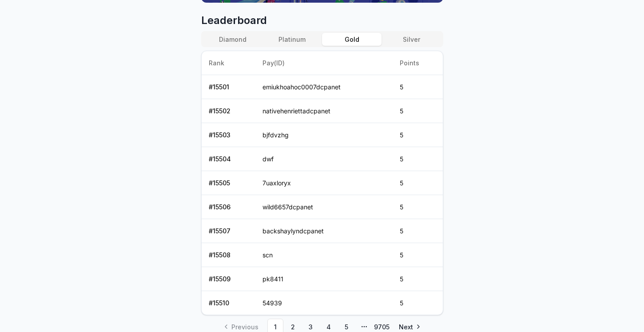  I want to click on td: # 15503, so click(229, 135).